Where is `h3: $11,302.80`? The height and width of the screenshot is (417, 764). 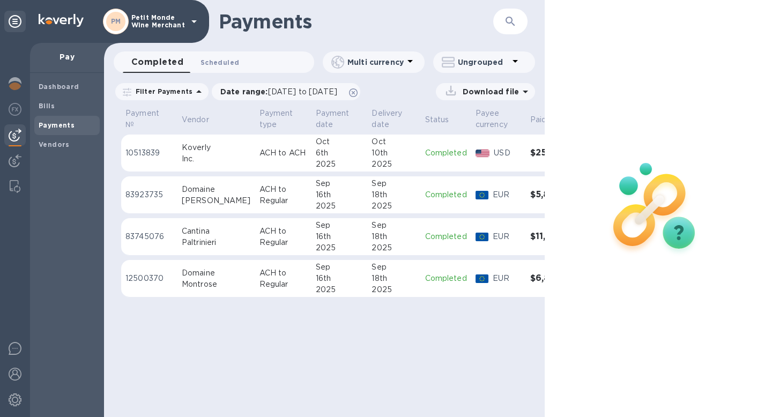
h3: $11,302.80 is located at coordinates (554, 236).